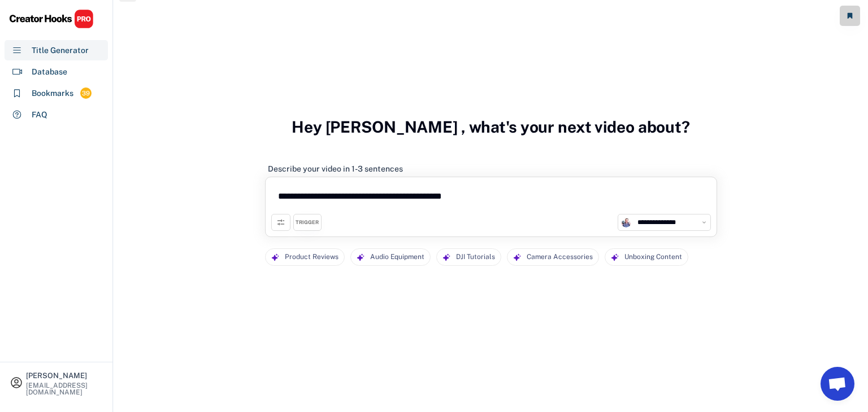 This screenshot has width=868, height=412. I want to click on div: Describe your video in 1-3 sentences, so click(335, 169).